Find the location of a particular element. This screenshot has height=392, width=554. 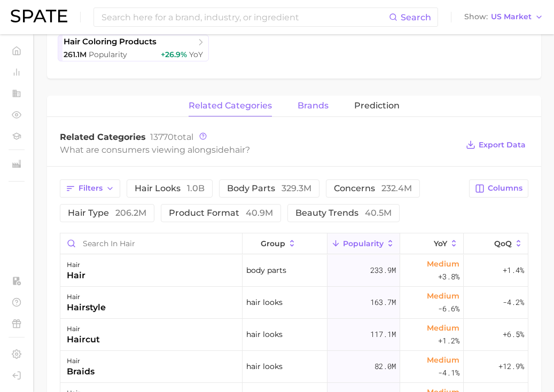

span: total is located at coordinates (172, 137).